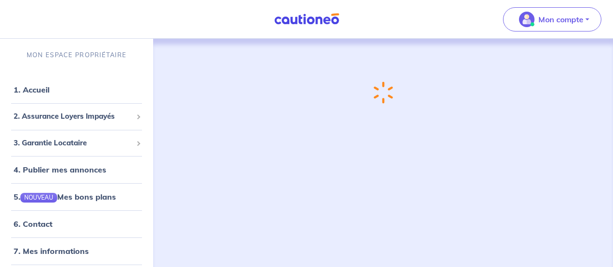 The width and height of the screenshot is (613, 267). Describe the element at coordinates (33, 224) in the screenshot. I see `a: 6. Contact` at that location.